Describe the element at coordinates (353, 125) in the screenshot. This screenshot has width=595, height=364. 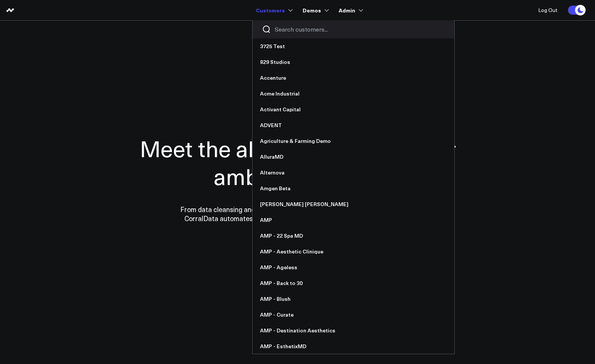
I see `a: ADVENT` at that location.